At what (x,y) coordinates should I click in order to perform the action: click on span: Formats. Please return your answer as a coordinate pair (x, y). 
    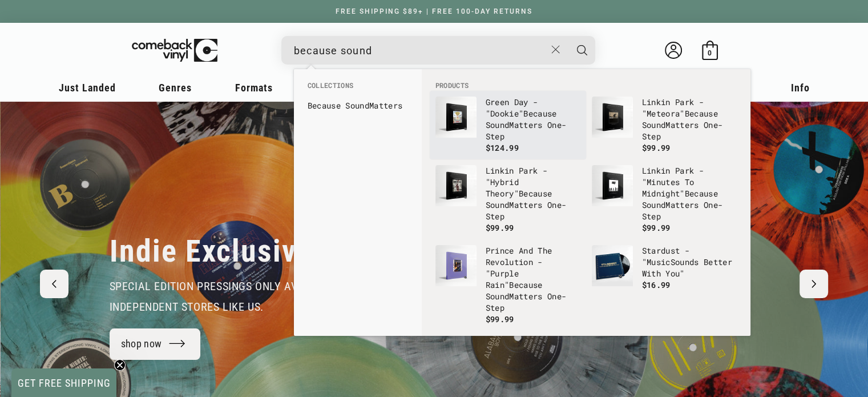
    Looking at the image, I should click on (254, 88).